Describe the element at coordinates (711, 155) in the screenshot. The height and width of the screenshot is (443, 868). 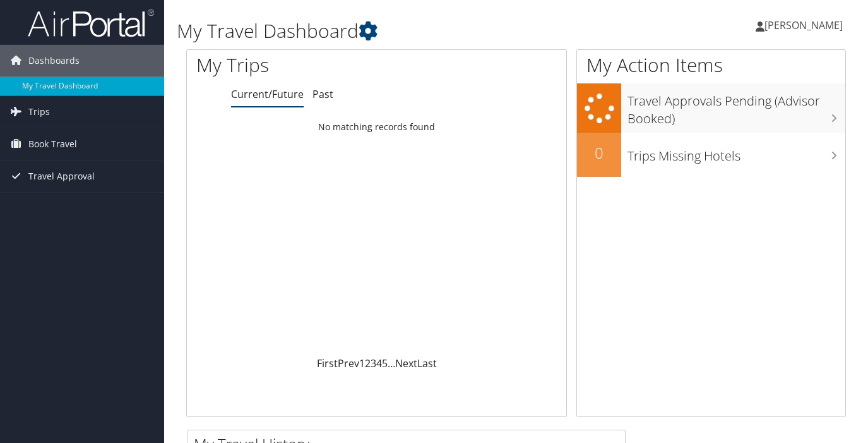
I see `a: 0Trips Missing Hotels` at that location.